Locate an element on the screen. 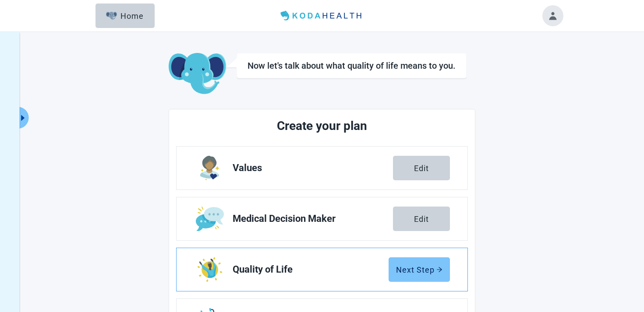 The height and width of the screenshot is (312, 644). a: Edit Quality of Life section is located at coordinates (322, 270).